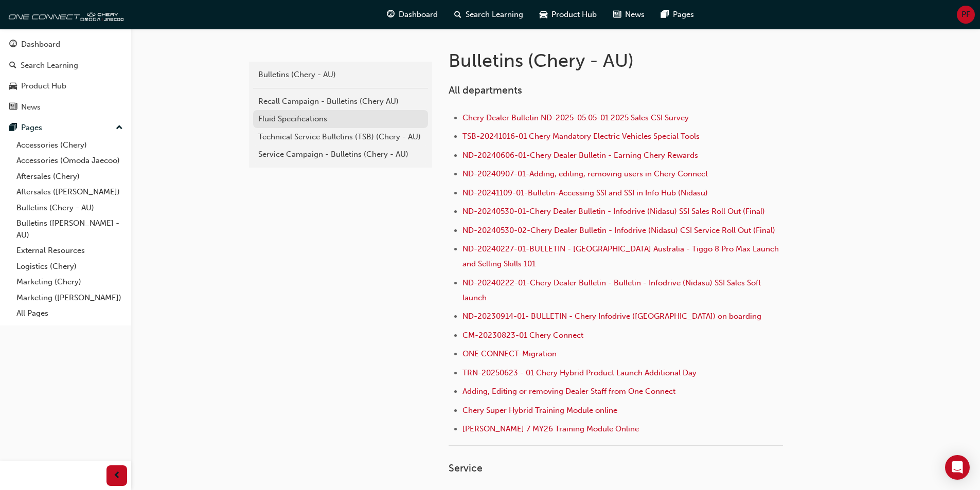 The image size is (980, 490). What do you see at coordinates (580, 156) in the screenshot?
I see `a: ND-20240606-01-Chery Dealer Bulletin - Earning Chery Rewards` at bounding box center [580, 156].